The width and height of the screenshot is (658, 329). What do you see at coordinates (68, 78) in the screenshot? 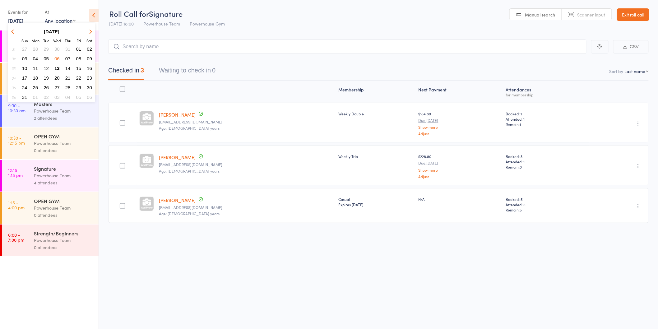
I see `span: 21` at bounding box center [68, 78].